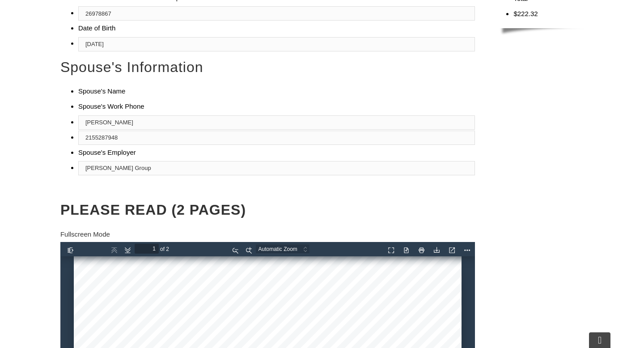 The image size is (644, 348). I want to click on li: Date of Birth, so click(257, 28).